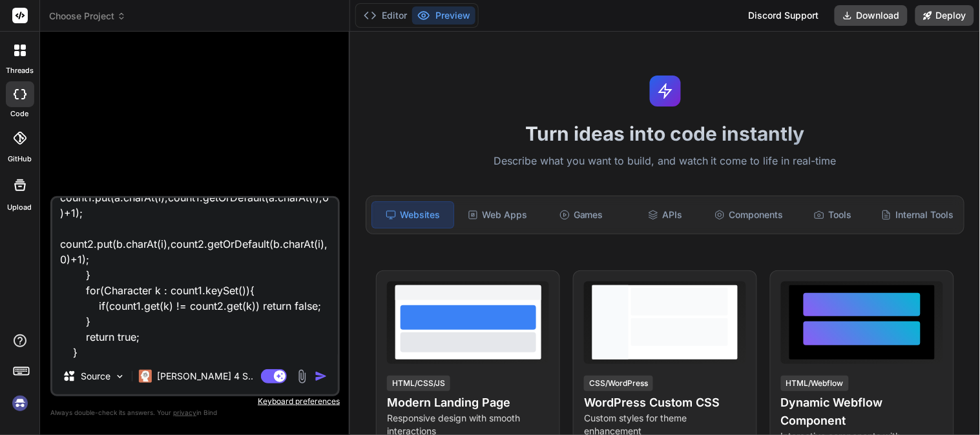  What do you see at coordinates (321, 377) in the screenshot?
I see `img: icon` at bounding box center [321, 377].